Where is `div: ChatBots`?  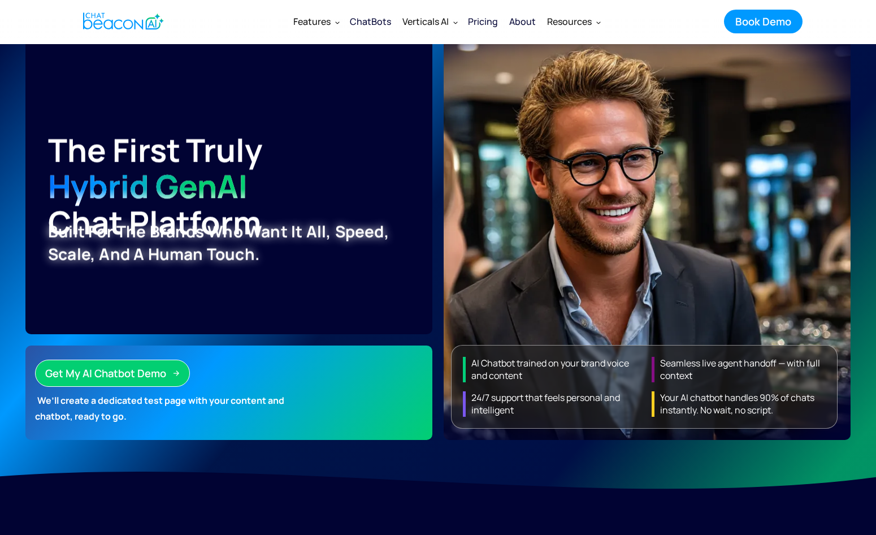 div: ChatBots is located at coordinates (370, 21).